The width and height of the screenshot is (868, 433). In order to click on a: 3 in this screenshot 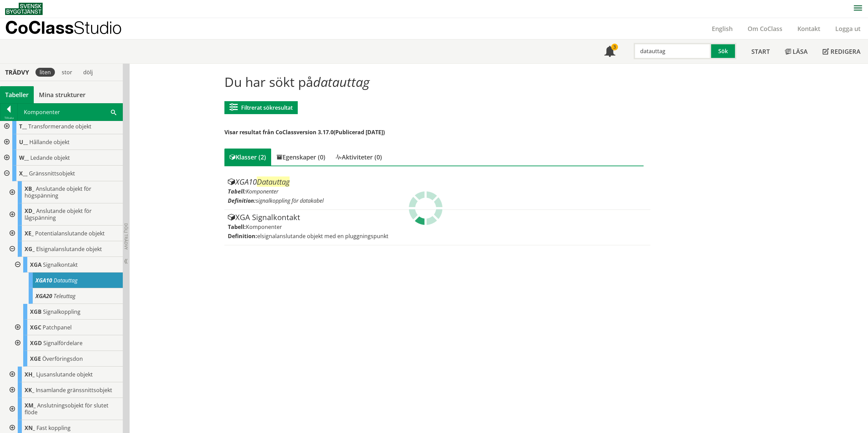, I will do `click(610, 51)`.